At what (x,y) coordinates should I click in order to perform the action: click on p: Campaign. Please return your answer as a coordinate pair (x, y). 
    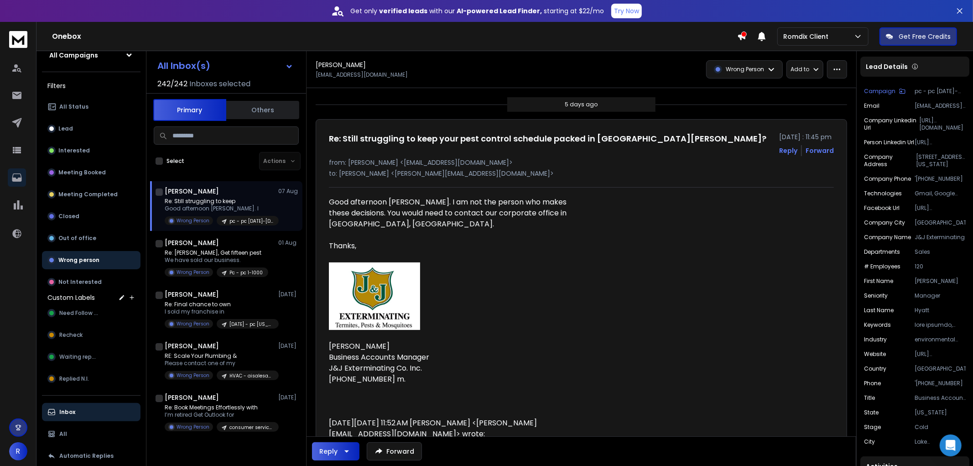
    Looking at the image, I should click on (879, 91).